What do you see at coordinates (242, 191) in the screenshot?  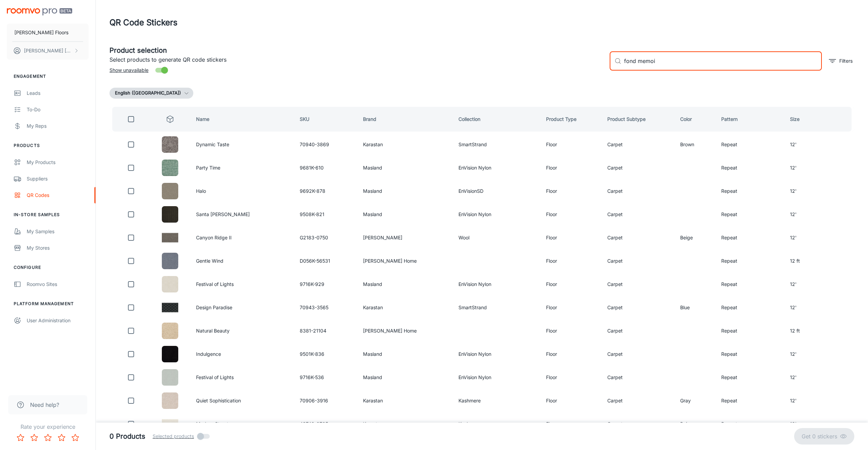 I see `td: Halo` at bounding box center [242, 191].